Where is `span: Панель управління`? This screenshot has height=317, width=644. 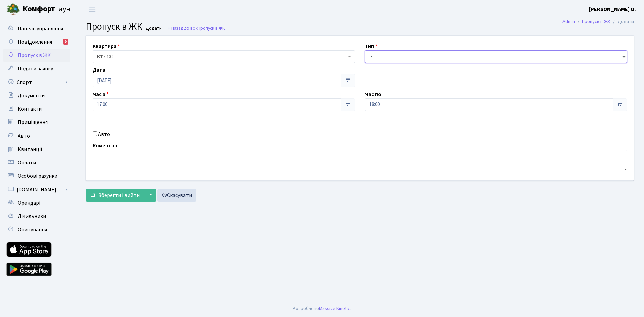 span: Панель управління is located at coordinates (40, 29).